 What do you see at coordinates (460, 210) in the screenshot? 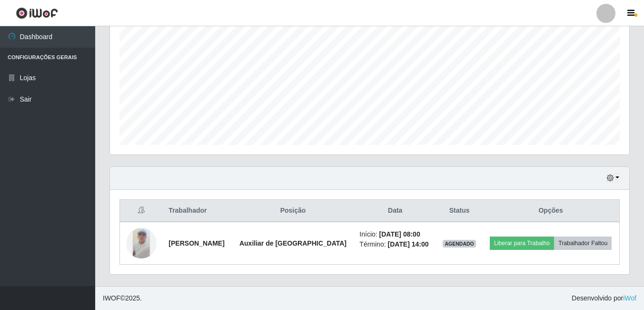
I see `th: Status` at bounding box center [460, 210].